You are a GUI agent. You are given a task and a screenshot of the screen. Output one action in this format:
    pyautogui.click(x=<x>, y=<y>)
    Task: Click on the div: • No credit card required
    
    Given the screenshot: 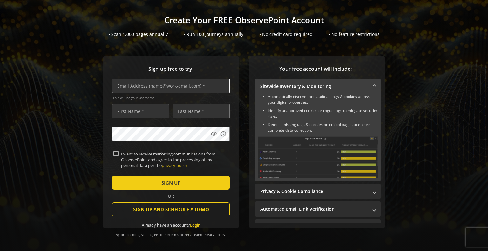 What is the action you would take?
    pyautogui.click(x=286, y=34)
    